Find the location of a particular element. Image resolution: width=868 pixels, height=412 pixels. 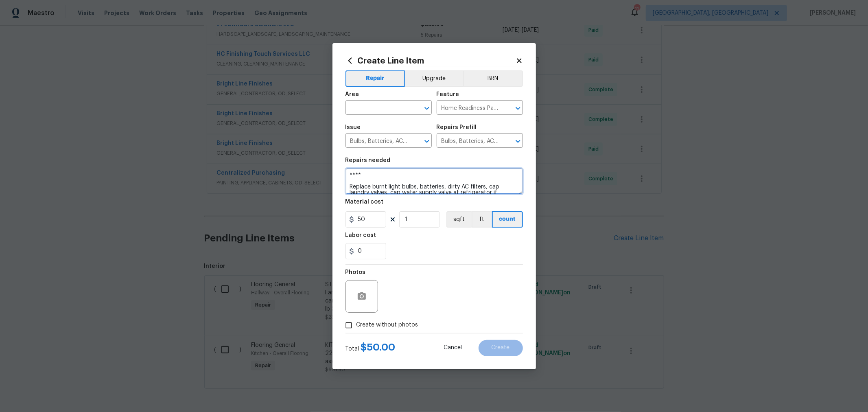

h5: Repairs needed is located at coordinates (368, 160).